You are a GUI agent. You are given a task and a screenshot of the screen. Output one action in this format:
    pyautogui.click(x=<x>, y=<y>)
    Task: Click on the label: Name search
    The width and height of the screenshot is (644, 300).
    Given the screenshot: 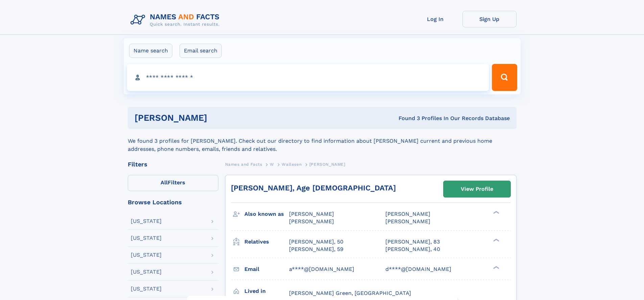 What is the action you would take?
    pyautogui.click(x=151, y=51)
    